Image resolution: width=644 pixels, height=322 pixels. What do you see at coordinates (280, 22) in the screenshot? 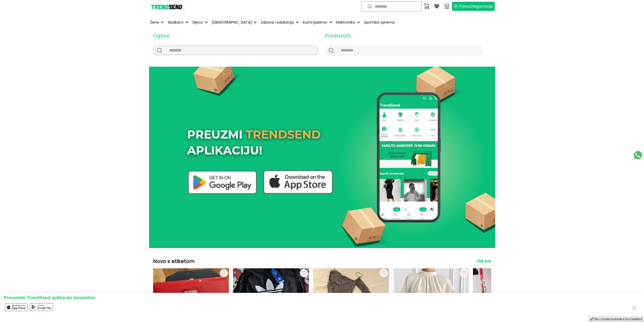
I see `button: Zabava i edukacija` at bounding box center [280, 22].